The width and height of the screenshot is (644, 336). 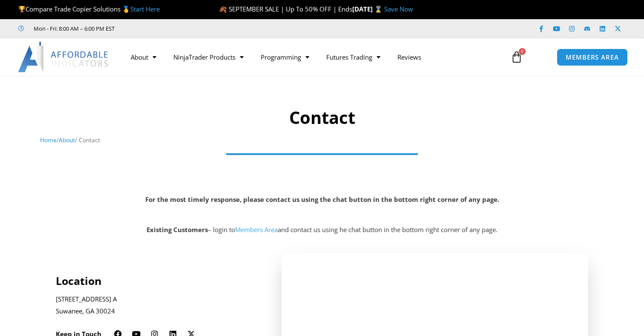 What do you see at coordinates (157, 280) in the screenshot?
I see `h4: Location` at bounding box center [157, 280].